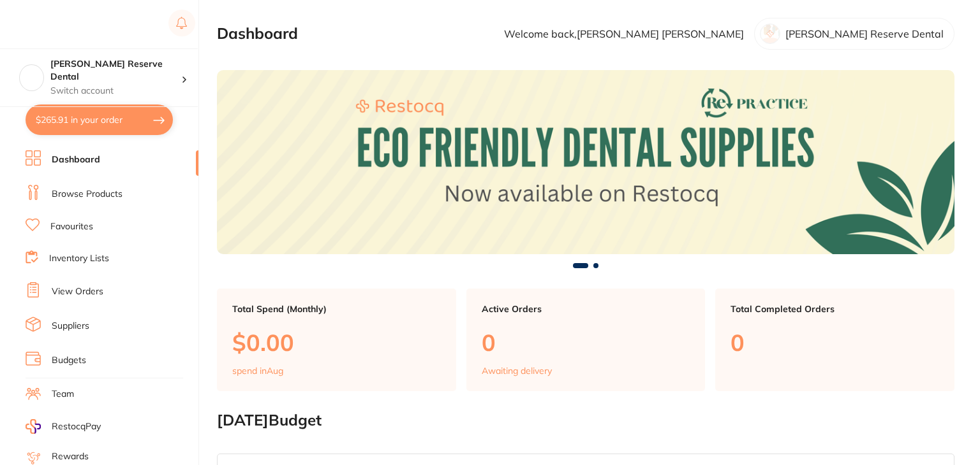 The height and width of the screenshot is (465, 980). I want to click on a: Budgets, so click(69, 361).